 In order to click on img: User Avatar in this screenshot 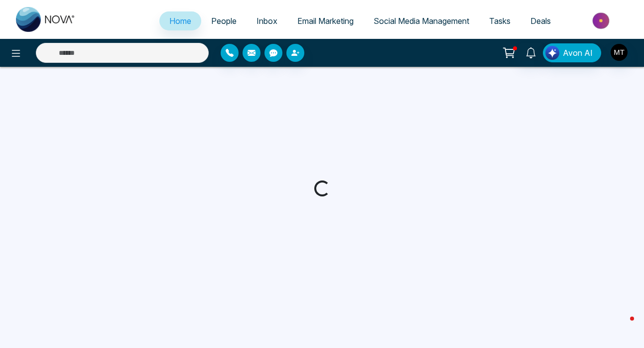, I will do `click(619, 52)`.